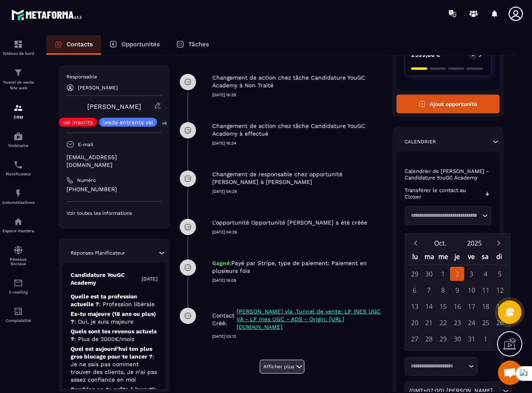 The height and width of the screenshot is (393, 532). Describe the element at coordinates (18, 262) in the screenshot. I see `p: Réseaux Sociaux` at that location.